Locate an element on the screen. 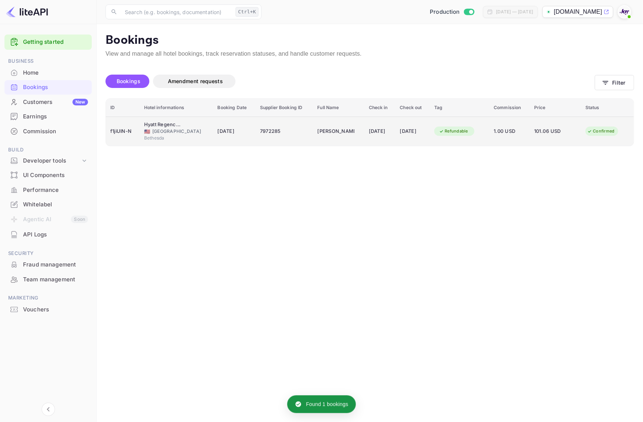 The width and height of the screenshot is (643, 422). p: Bookings is located at coordinates (369, 40).